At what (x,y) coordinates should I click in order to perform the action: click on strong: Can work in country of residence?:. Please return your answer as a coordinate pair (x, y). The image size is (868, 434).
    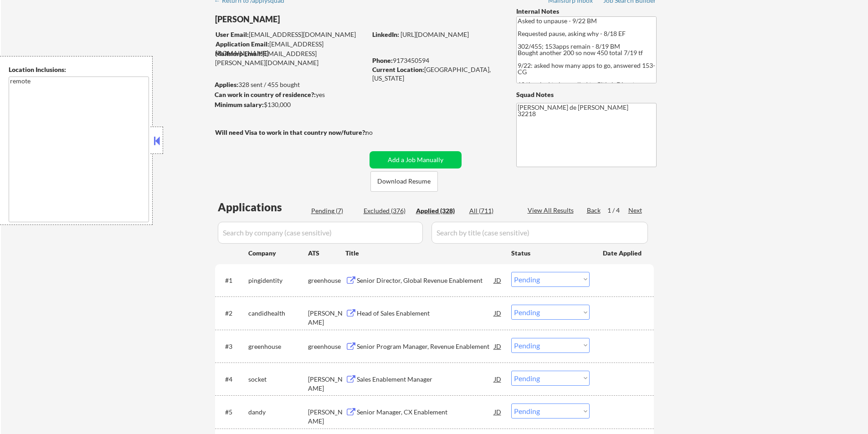
    Looking at the image, I should click on (265, 95).